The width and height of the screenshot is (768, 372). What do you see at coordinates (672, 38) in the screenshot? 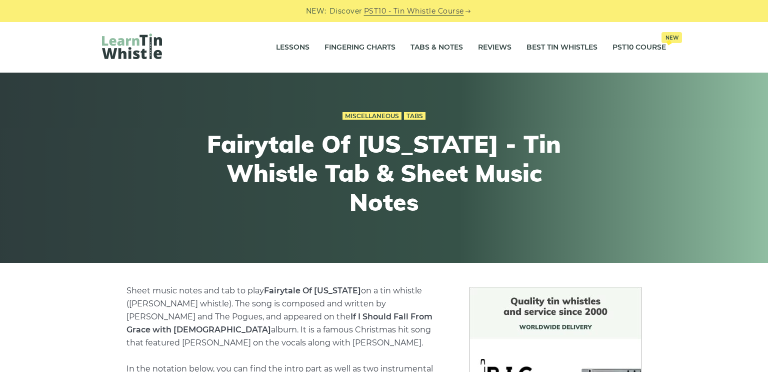
I see `span: New` at bounding box center [672, 38].